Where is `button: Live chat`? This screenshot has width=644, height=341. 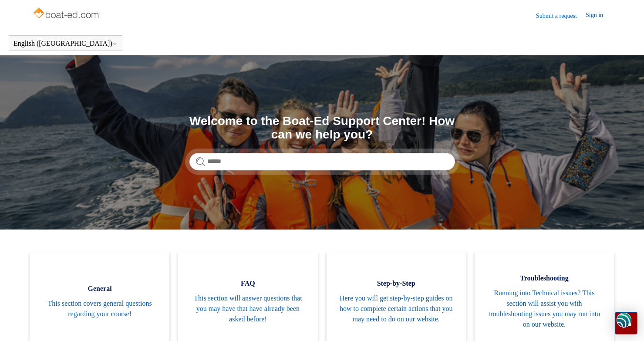 button: Live chat is located at coordinates (626, 324).